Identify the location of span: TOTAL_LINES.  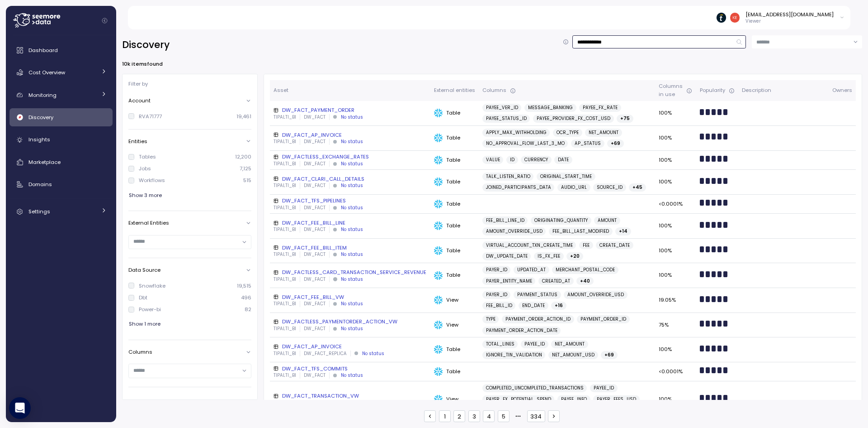
(500, 344).